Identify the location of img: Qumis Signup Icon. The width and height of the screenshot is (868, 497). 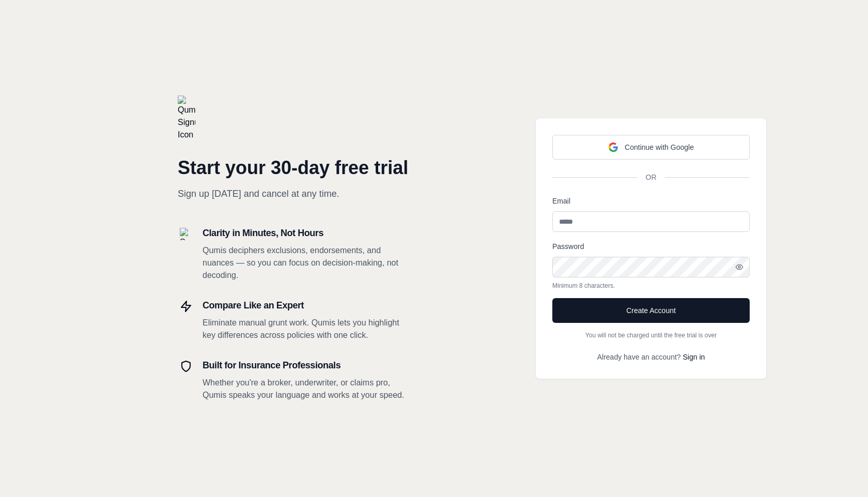
(187, 118).